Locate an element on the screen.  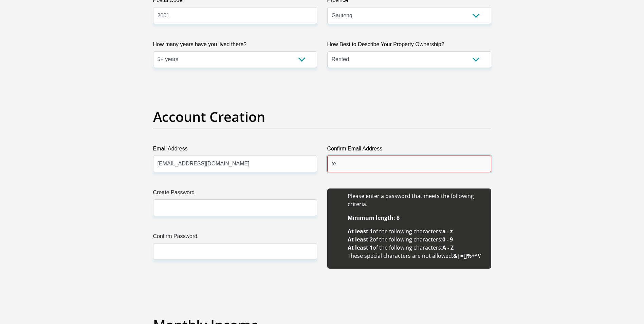
input: Email Address is located at coordinates (235, 163).